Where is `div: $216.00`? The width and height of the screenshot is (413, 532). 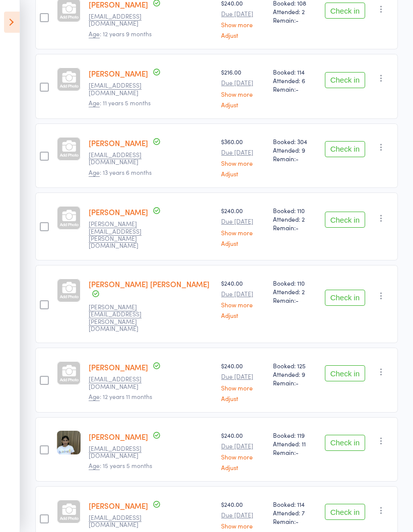 div: $216.00 is located at coordinates (243, 87).